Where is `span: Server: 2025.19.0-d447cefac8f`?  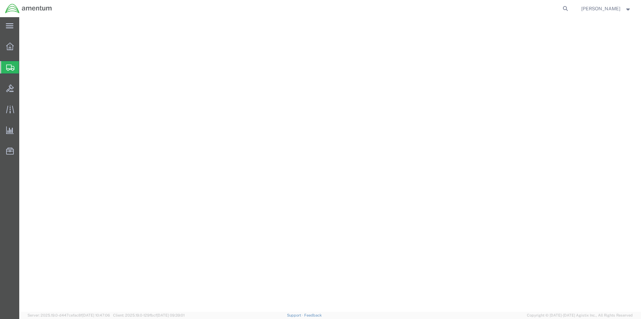
span: Server: 2025.19.0-d447cefac8f is located at coordinates (69, 315).